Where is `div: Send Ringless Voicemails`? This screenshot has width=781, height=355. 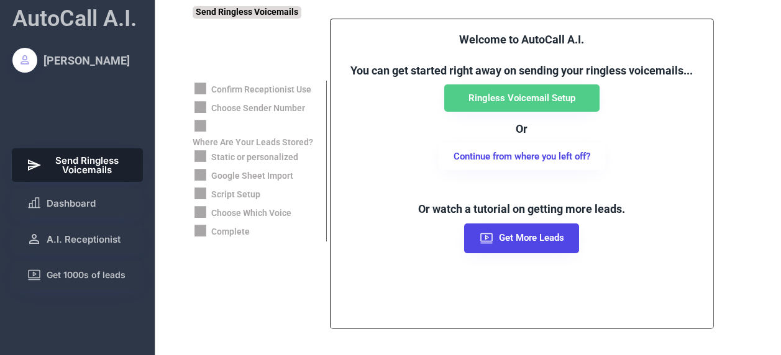 div: Send Ringless Voicemails is located at coordinates (247, 12).